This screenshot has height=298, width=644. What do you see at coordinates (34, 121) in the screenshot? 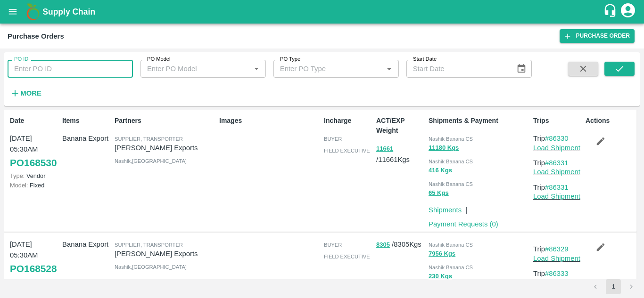
I see `p: Date` at bounding box center [34, 121].